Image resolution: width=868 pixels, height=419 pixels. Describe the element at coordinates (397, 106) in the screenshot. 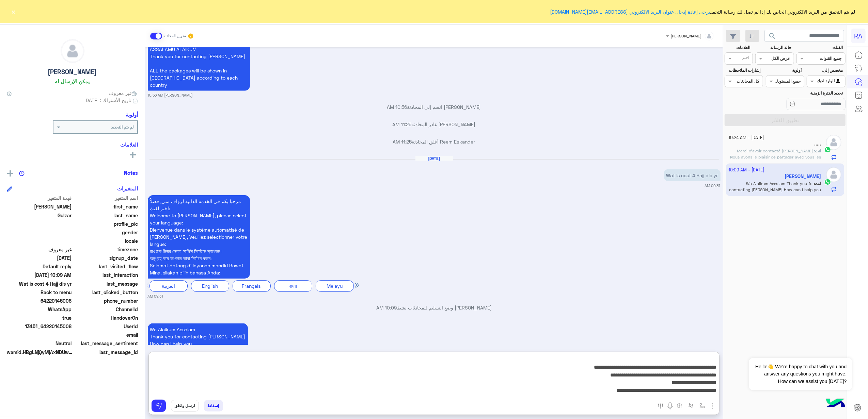

I see `span: 10:56 AM` at that location.